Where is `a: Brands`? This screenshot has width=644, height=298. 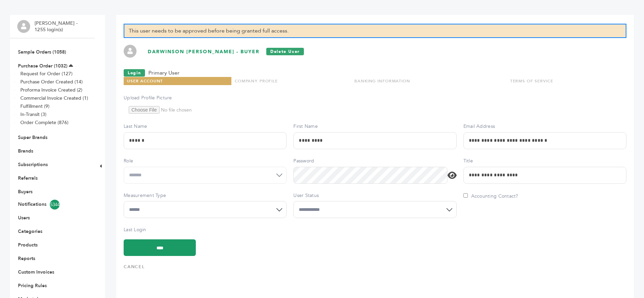
a: Brands is located at coordinates (25, 151).